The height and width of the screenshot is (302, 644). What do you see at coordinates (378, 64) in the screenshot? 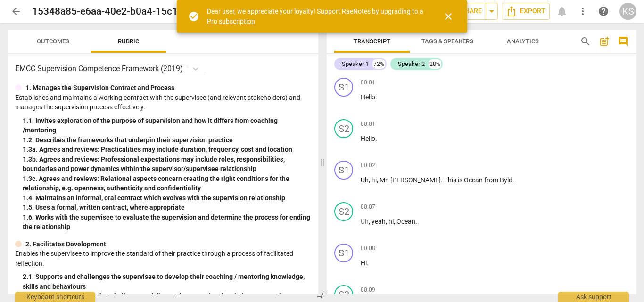
I see `div: 72%` at bounding box center [378, 64].